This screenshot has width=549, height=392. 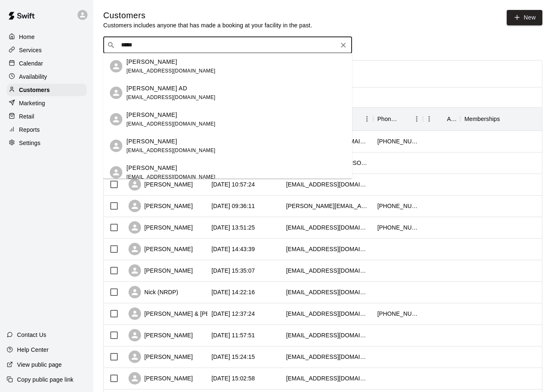 I want to click on p: Services, so click(x=31, y=50).